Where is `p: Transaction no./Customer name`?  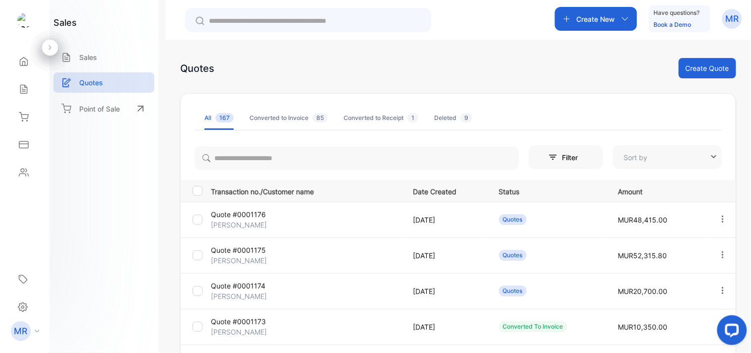 p: Transaction no./Customer name is located at coordinates (305, 190).